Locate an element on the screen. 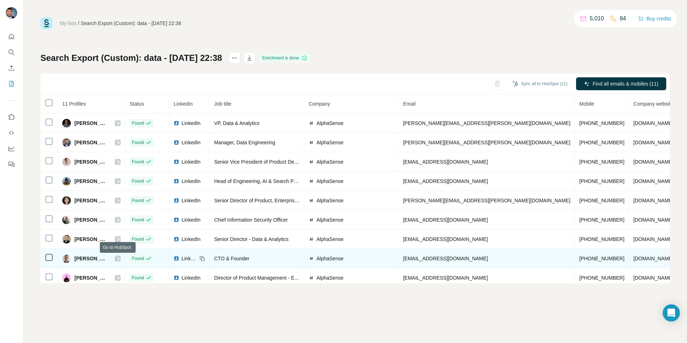 The height and width of the screenshot is (343, 687). span: Head of Engineering, AI & Search Platform is located at coordinates (261, 181).